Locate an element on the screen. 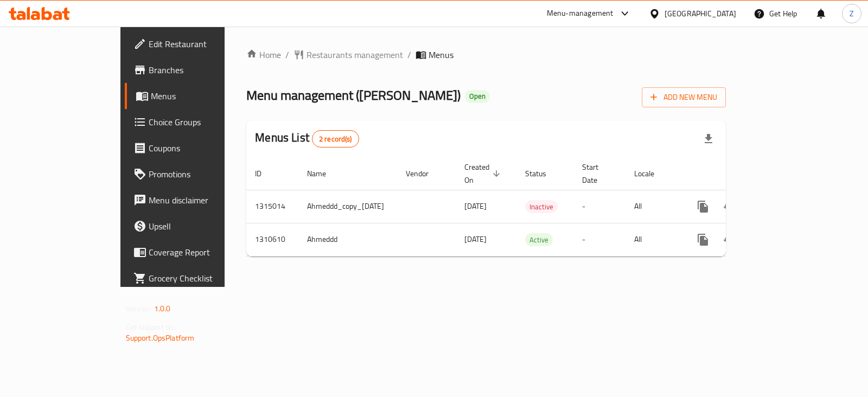 This screenshot has width=868, height=397. span: Name is located at coordinates (324, 173).